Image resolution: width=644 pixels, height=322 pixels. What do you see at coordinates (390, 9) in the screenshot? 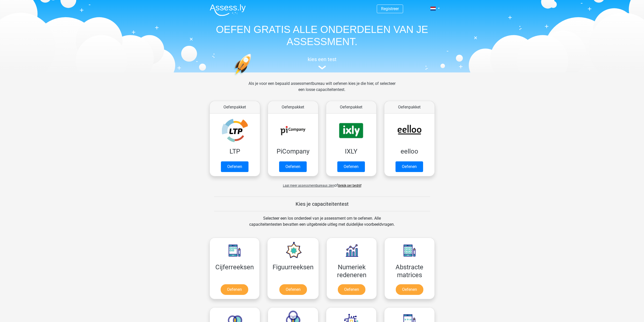
I see `a: Registreer` at bounding box center [390, 9].